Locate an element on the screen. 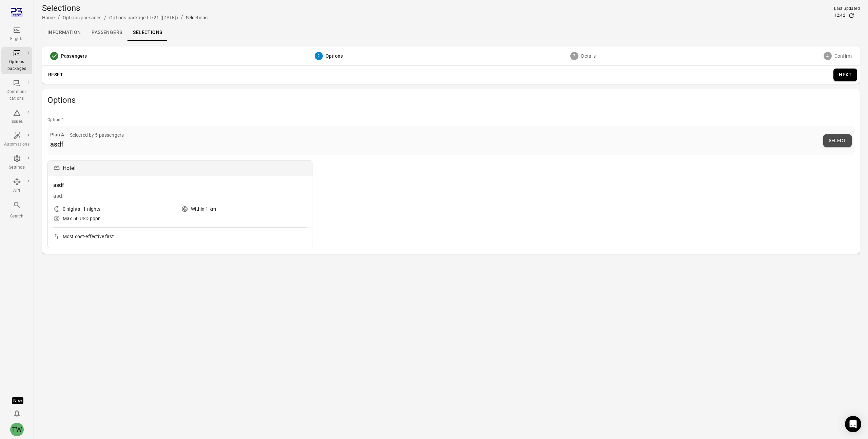 The image size is (868, 439). div: API is located at coordinates (16, 190).